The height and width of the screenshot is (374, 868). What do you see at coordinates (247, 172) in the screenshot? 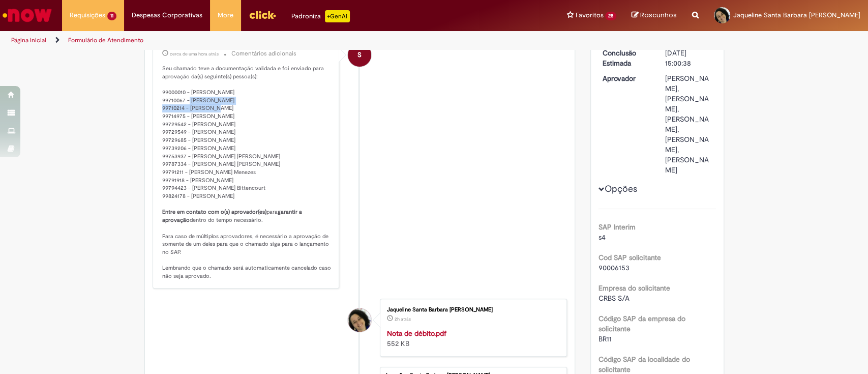
I see `p: Seu chamado teve a documentação validada e foi enviado para aprovação da(s) seguinte(s) pessoa(s)...` at bounding box center [247, 172].